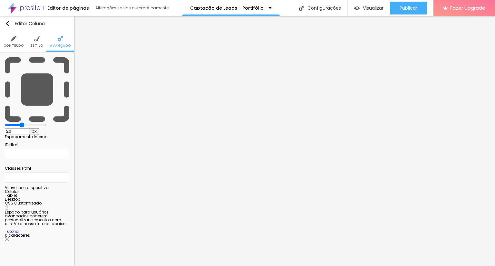 This screenshot has height=266, width=495. Describe the element at coordinates (227, 8) in the screenshot. I see `p: Captação de Leads - Portifólio` at that location.